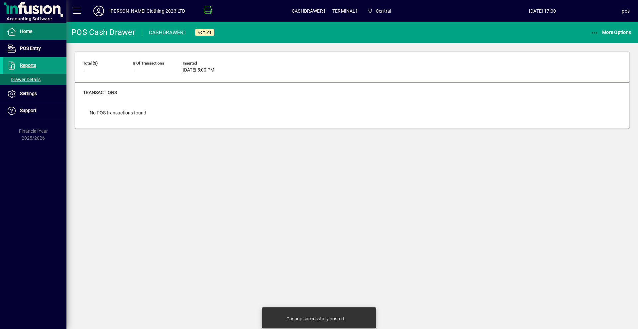 This screenshot has width=638, height=329. Describe the element at coordinates (626, 11) in the screenshot. I see `div: pos` at that location.